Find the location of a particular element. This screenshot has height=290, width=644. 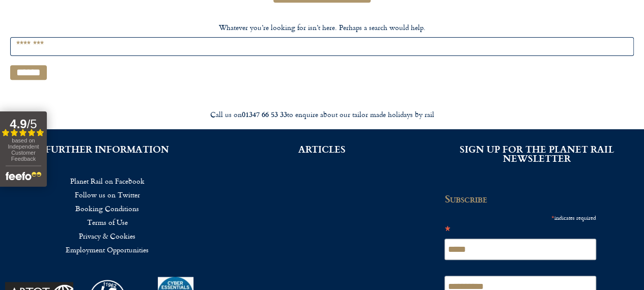

a: Planet Rail on Facebook is located at coordinates (108, 181).